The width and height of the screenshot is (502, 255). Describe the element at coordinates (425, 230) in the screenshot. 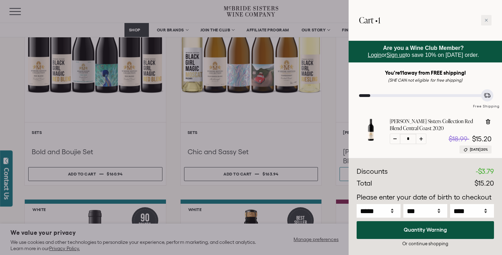

I see `button: Quantity Warning` at that location.